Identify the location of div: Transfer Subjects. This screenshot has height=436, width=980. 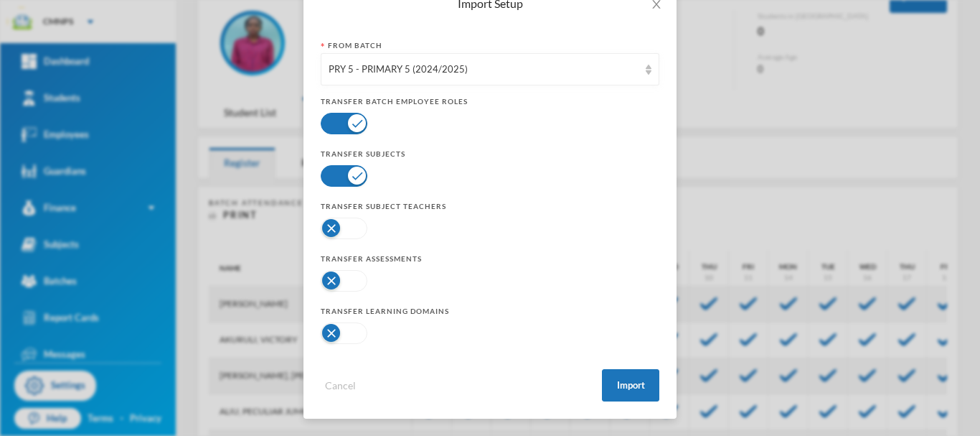
(490, 153).